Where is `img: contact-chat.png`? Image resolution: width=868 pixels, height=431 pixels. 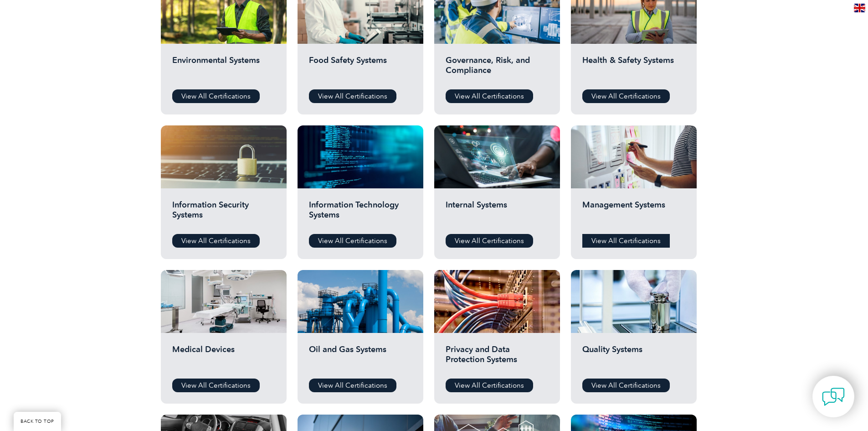 img: contact-chat.png is located at coordinates (833, 397).